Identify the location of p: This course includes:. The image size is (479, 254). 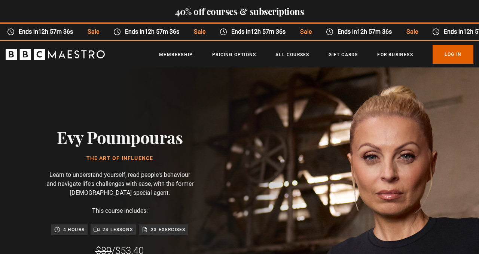
(120, 211).